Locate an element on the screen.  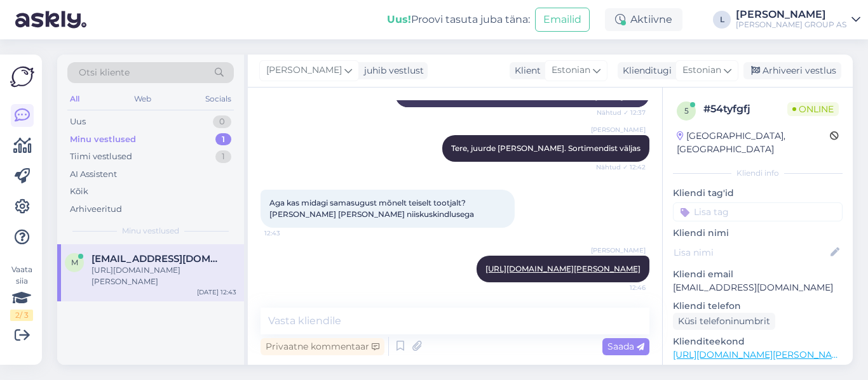
div: Küsi telefoninumbrit is located at coordinates (723, 321).